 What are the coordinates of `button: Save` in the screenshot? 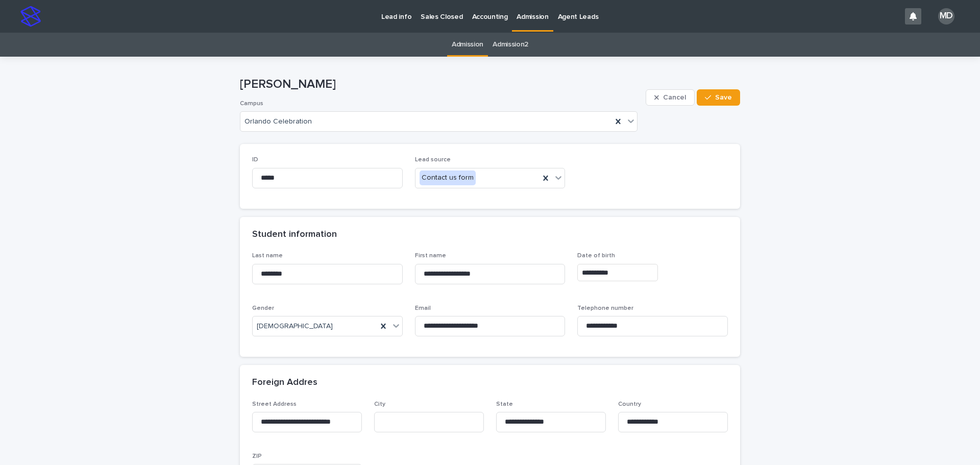 It's located at (718, 98).